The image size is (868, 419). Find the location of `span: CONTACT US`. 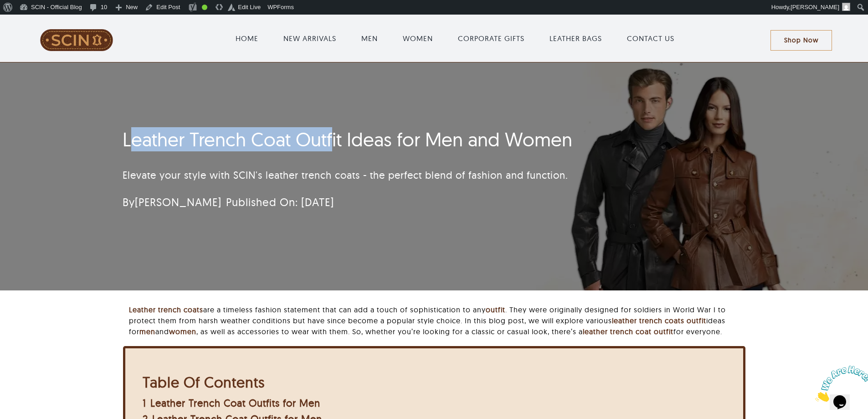

span: CONTACT US is located at coordinates (651, 38).